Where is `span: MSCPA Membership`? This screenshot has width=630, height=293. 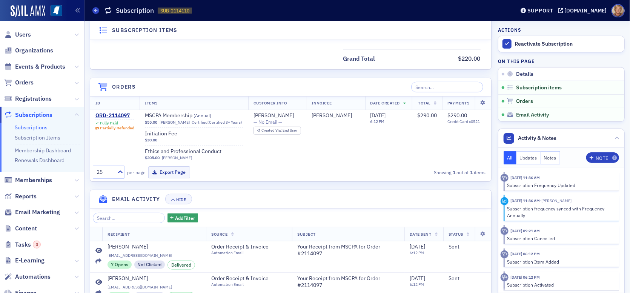 span: MSCPA Membership is located at coordinates (192, 116).